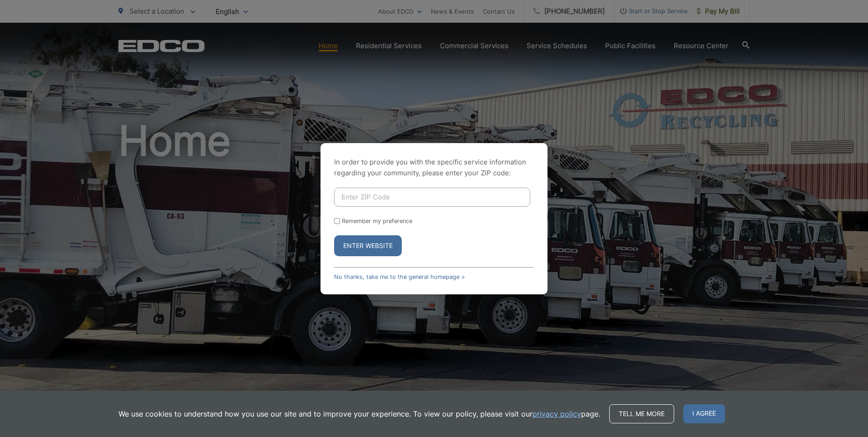 Image resolution: width=868 pixels, height=437 pixels. I want to click on a: Tell me more, so click(641, 413).